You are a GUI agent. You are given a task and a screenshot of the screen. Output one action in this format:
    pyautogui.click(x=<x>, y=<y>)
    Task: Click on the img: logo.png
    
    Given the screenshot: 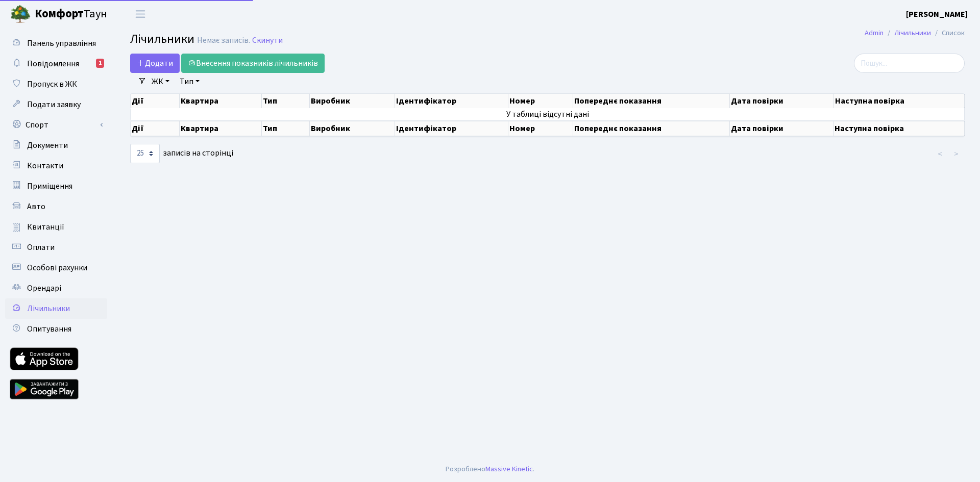 What is the action you would take?
    pyautogui.click(x=20, y=14)
    